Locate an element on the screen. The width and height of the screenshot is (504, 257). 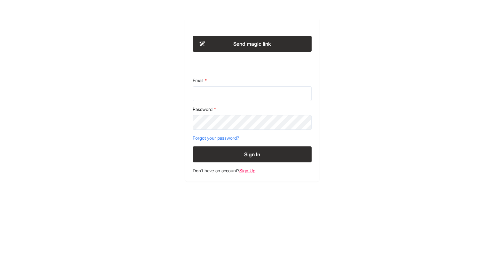
label: Email is located at coordinates (252, 81).